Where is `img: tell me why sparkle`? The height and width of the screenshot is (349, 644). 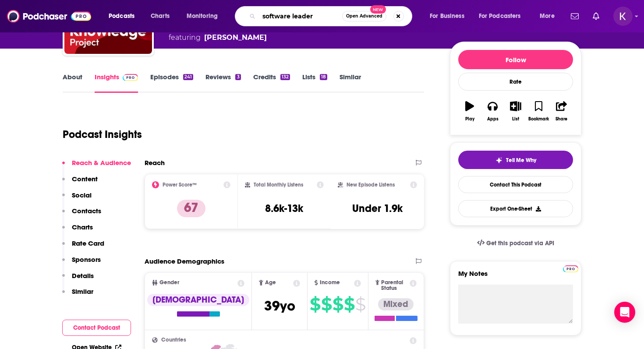
img: tell me why sparkle is located at coordinates (498, 160).